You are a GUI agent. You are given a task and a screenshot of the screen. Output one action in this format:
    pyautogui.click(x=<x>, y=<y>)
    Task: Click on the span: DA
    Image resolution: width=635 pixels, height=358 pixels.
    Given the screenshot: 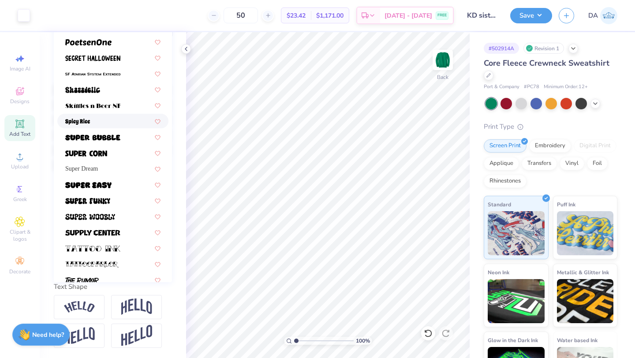 What is the action you would take?
    pyautogui.click(x=593, y=15)
    